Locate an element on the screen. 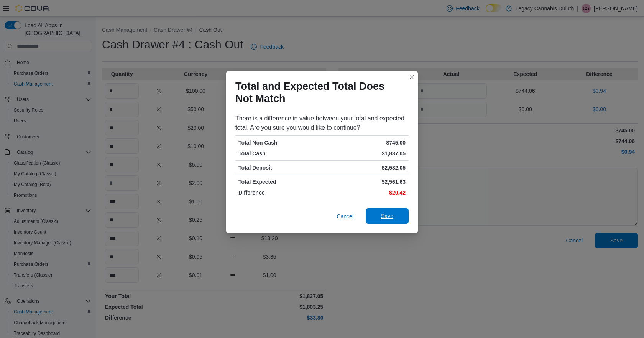 The height and width of the screenshot is (338, 644). p: $1,837.05 is located at coordinates (365, 153).